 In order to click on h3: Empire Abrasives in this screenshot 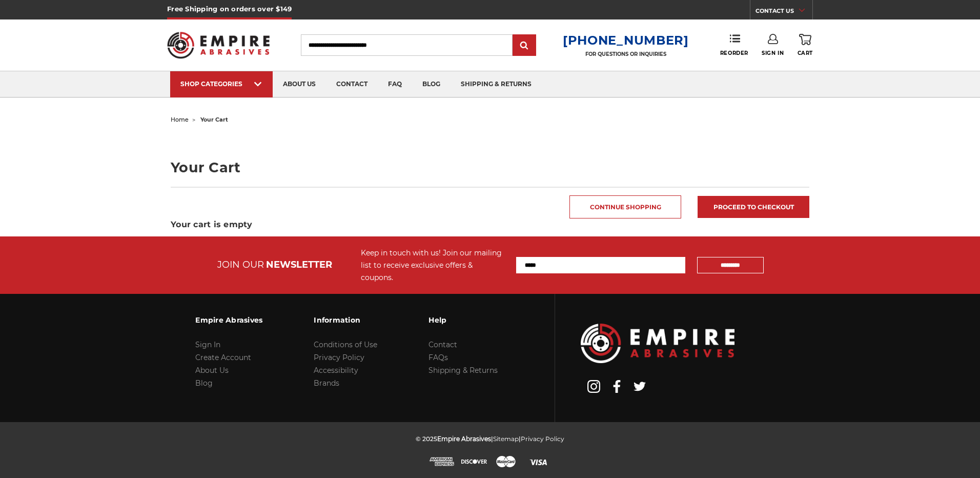, I will do `click(229, 320)`.